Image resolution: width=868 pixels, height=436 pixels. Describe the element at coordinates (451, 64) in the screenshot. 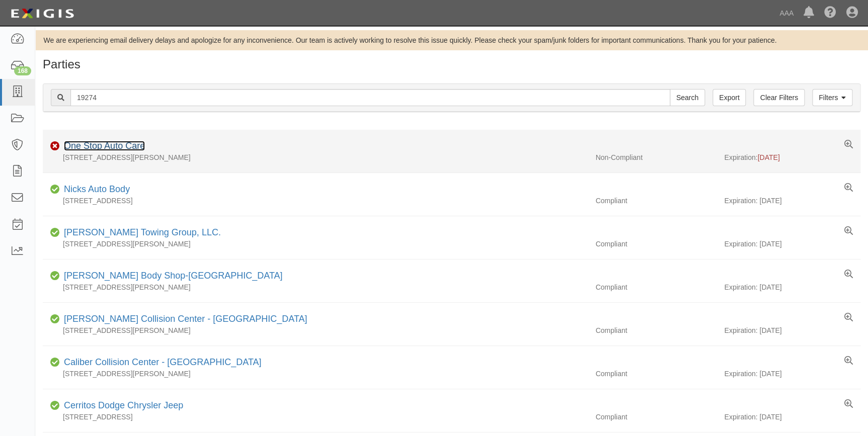

I see `h1: Parties` at that location.